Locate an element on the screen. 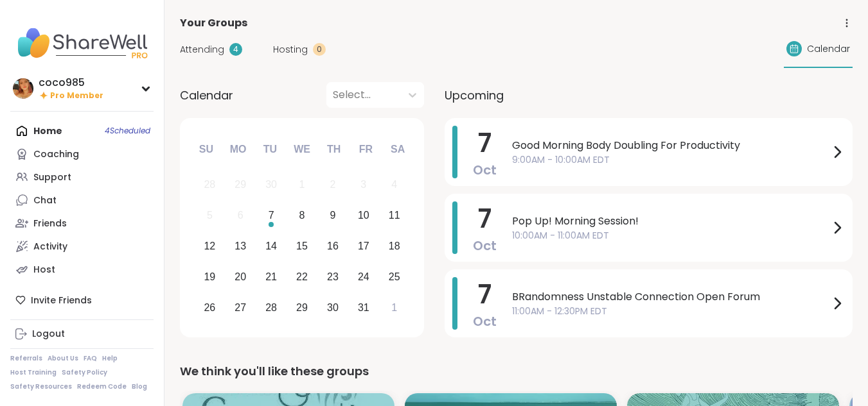  div: Choose Monday, October 13th, 2025 is located at coordinates (240, 247).